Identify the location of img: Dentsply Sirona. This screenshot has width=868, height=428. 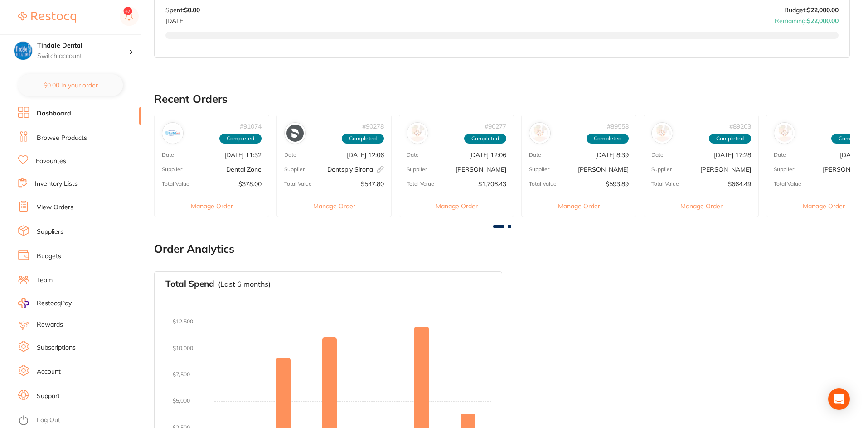
(295, 134).